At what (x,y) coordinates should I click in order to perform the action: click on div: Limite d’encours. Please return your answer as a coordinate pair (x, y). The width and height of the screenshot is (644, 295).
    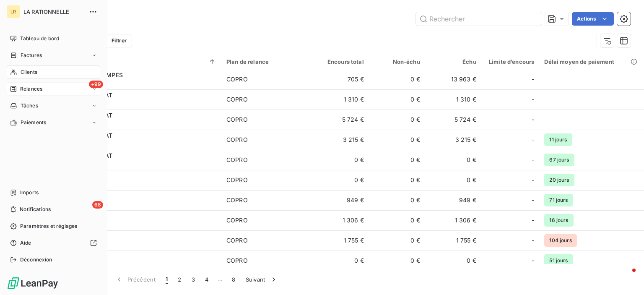
    Looking at the image, I should click on (510, 62).